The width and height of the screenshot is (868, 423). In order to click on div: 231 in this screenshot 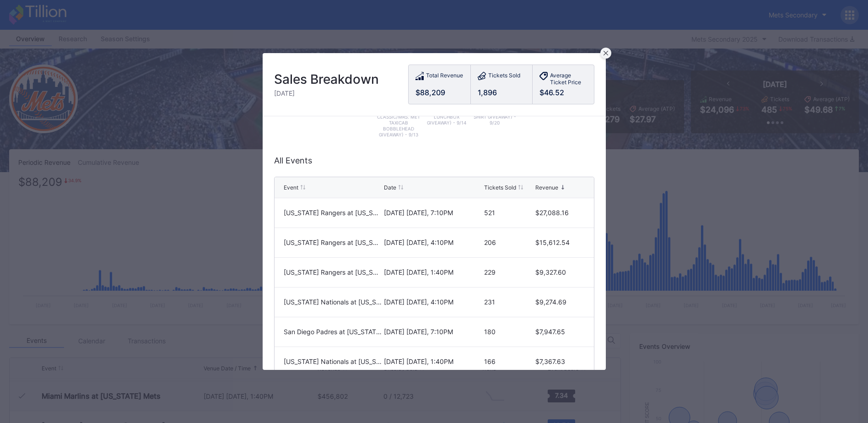, I will do `click(508, 302)`.